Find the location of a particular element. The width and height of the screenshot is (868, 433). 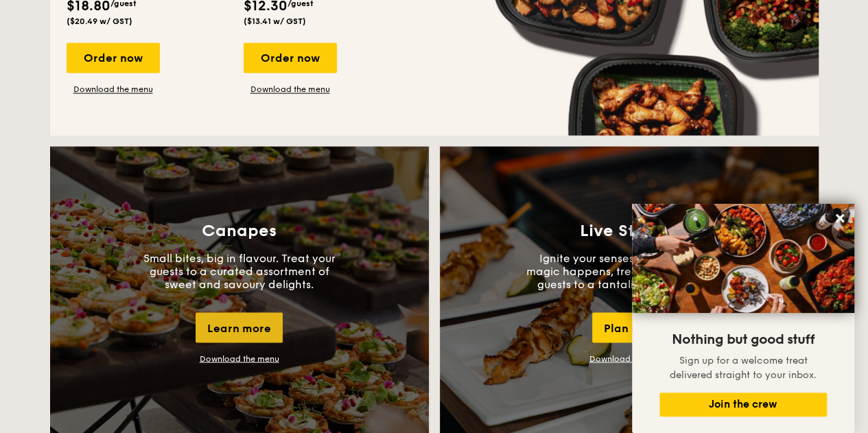

span: ($13.41 w/ GST) is located at coordinates (275, 21).